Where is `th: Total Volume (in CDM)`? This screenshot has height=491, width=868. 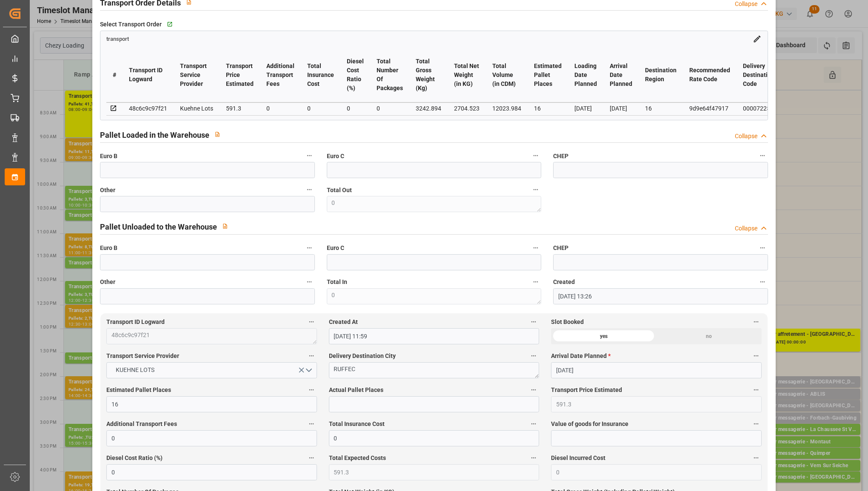 th: Total Volume (in CDM) is located at coordinates (507, 74).